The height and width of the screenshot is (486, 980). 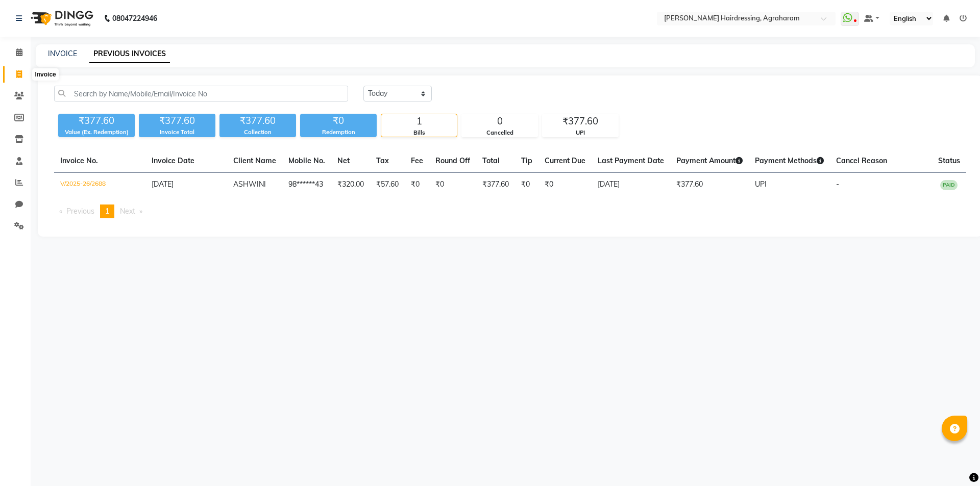 What do you see at coordinates (306, 161) in the screenshot?
I see `span: Mobile No.` at bounding box center [306, 161].